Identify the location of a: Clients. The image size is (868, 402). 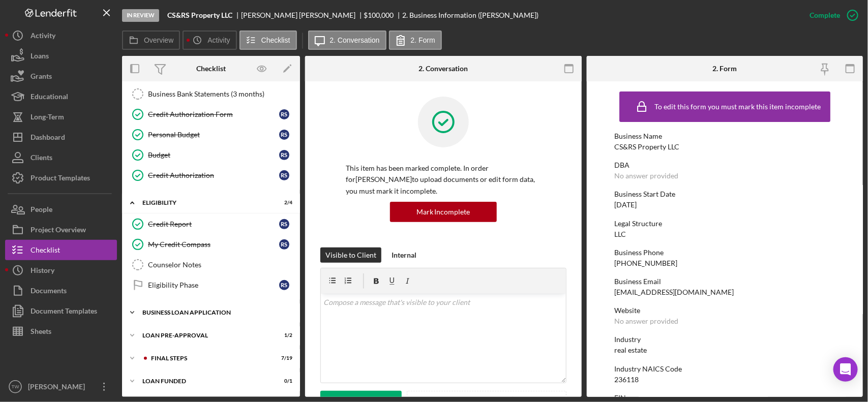
(61, 157).